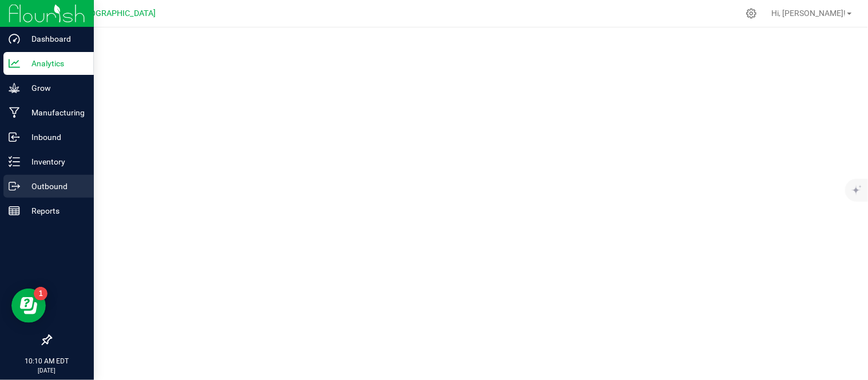 Image resolution: width=868 pixels, height=380 pixels. Describe the element at coordinates (55, 113) in the screenshot. I see `p: Manufacturing` at that location.